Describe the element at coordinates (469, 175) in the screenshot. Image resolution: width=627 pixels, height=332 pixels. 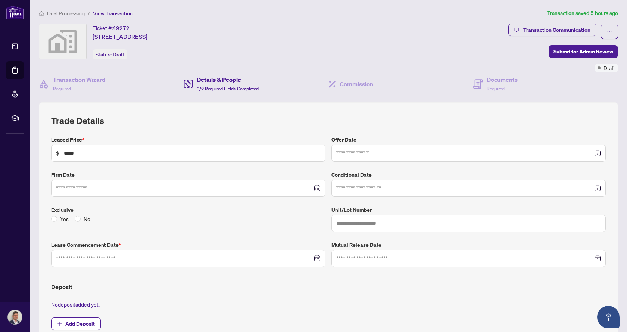
I see `label: Conditional Date` at that location.